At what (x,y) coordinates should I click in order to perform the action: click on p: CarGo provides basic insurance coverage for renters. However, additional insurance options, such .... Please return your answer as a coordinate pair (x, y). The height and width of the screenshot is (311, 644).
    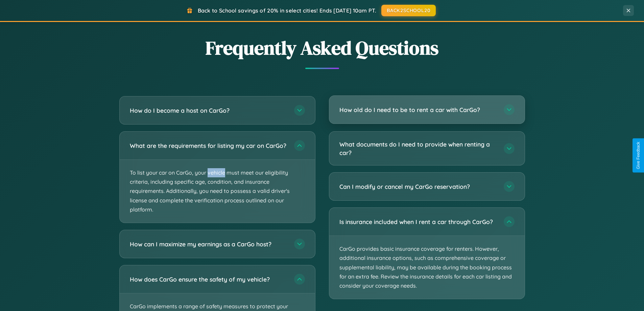
    Looking at the image, I should click on (427, 267).